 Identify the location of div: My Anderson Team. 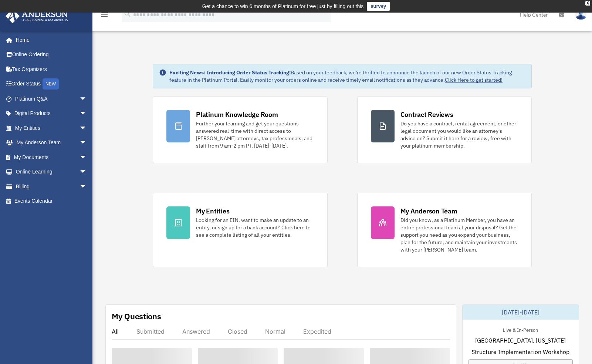
(429, 210).